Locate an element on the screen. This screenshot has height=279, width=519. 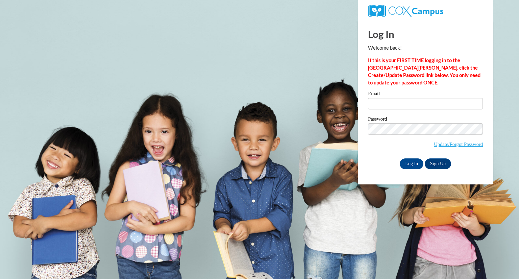
a: Update/Forgot Password is located at coordinates (458, 144).